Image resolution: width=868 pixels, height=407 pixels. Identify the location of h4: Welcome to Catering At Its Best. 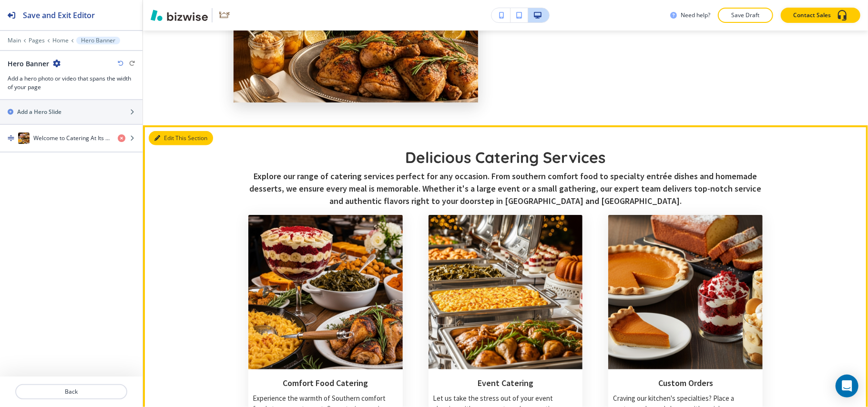
(72, 138).